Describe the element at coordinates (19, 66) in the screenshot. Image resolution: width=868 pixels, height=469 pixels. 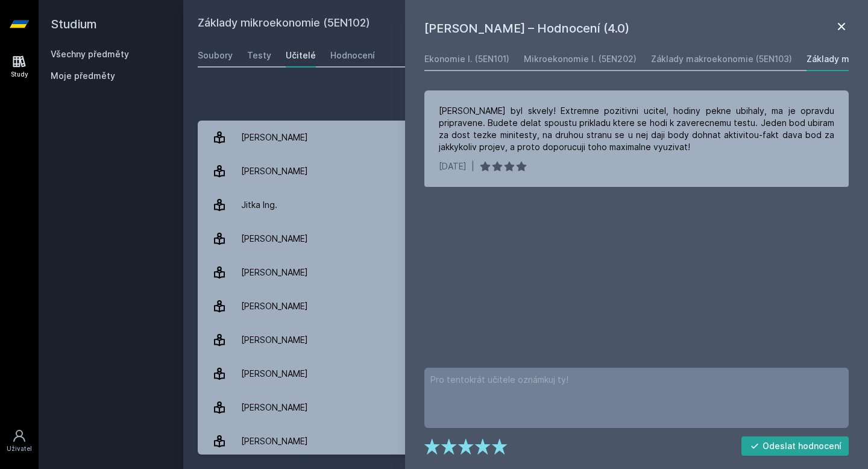
I see `a: Study` at that location.